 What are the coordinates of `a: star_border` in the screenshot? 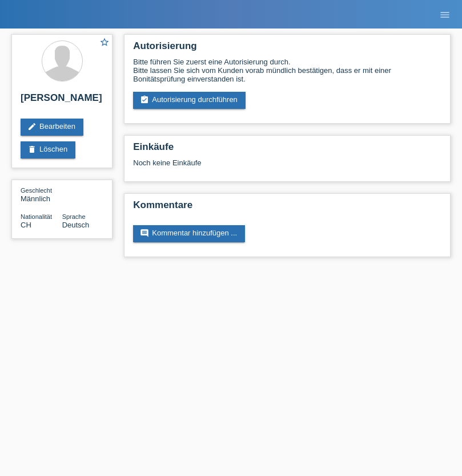 It's located at (105, 42).